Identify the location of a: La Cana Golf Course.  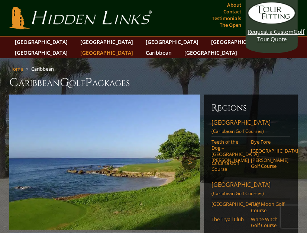
(229, 166).